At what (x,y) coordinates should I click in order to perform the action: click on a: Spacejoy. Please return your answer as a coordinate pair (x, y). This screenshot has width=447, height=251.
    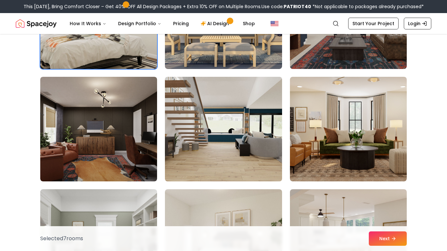
    Looking at the image, I should click on (36, 24).